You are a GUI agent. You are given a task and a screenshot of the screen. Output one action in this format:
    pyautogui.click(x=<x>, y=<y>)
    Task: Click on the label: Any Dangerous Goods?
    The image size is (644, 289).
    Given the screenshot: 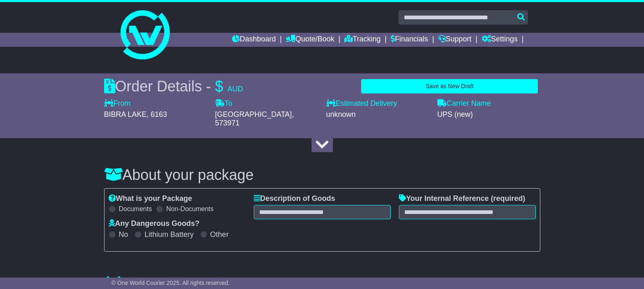 What is the action you would take?
    pyautogui.click(x=154, y=224)
    